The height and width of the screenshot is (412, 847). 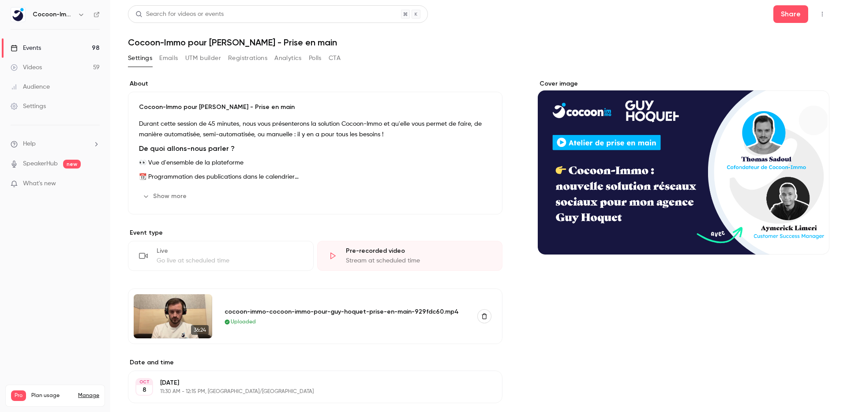 I want to click on button: Polls, so click(x=315, y=58).